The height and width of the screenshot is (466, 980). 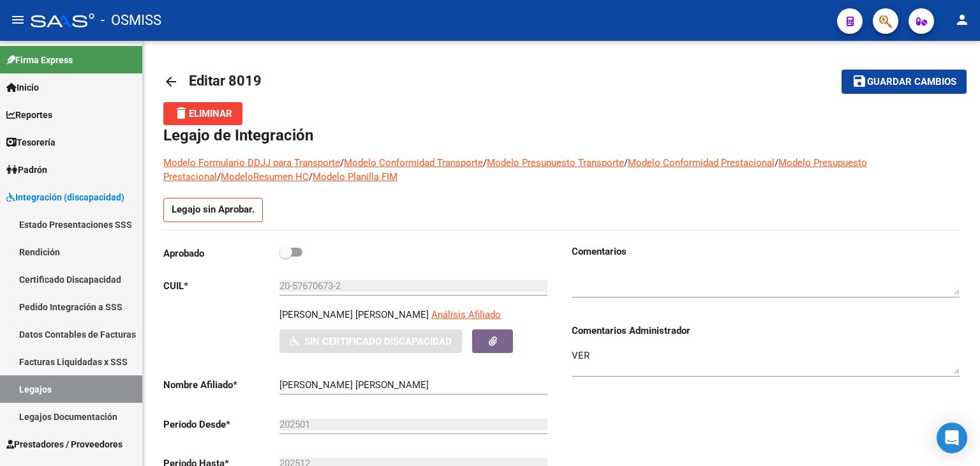 What do you see at coordinates (181, 113) in the screenshot?
I see `mat-icon: delete` at bounding box center [181, 113].